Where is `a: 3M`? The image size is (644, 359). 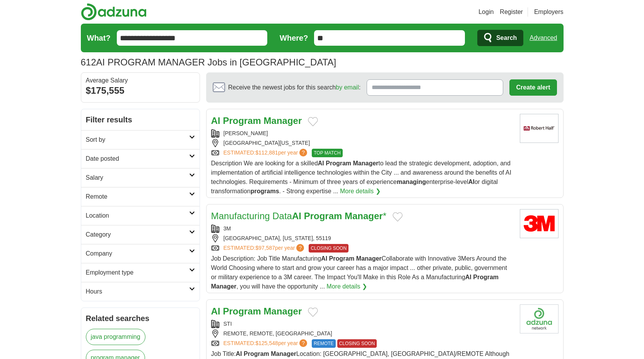 a: 3M is located at coordinates (227, 228).